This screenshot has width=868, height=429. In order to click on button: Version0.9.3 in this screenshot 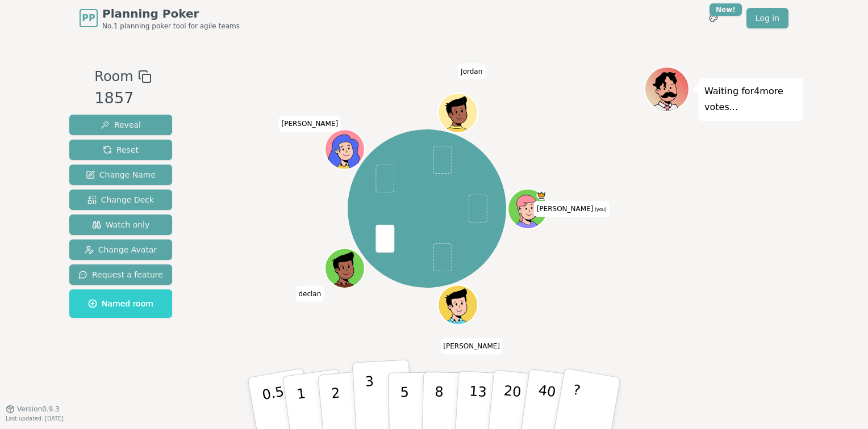, I will do `click(32, 409)`.